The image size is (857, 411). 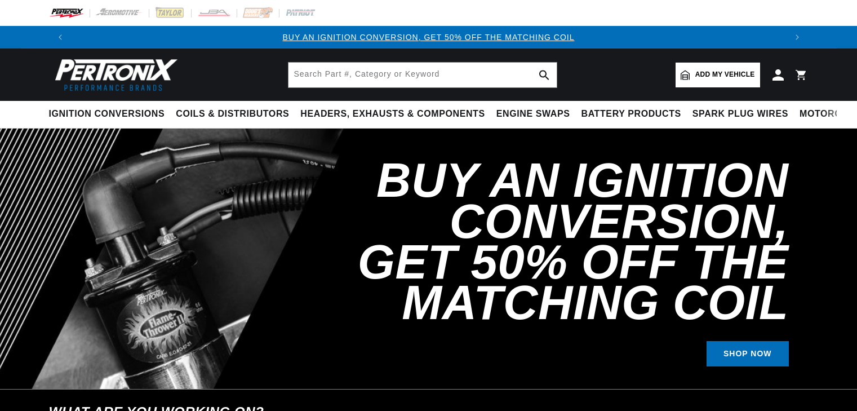 I want to click on h2: Buy an Ignition Conversion, Get 50% off the Matching Coil, so click(x=548, y=241).